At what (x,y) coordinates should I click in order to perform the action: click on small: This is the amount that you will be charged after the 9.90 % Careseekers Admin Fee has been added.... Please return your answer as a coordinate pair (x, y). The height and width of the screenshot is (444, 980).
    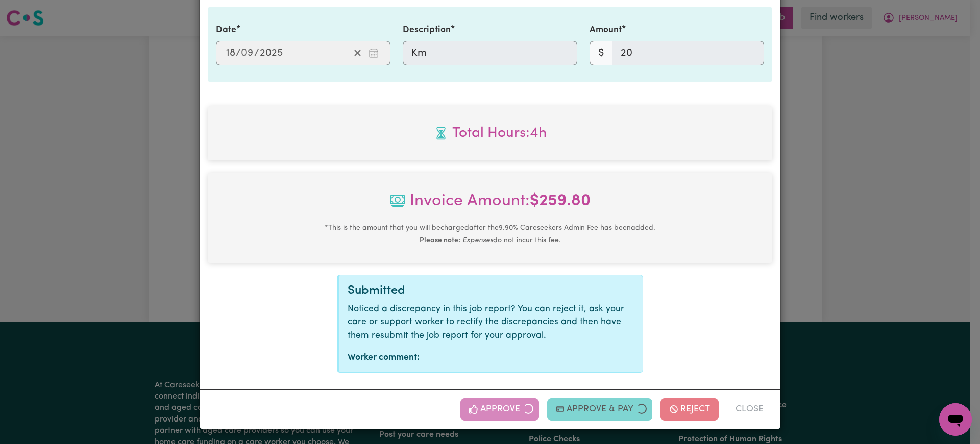
    Looking at the image, I should click on (490, 234).